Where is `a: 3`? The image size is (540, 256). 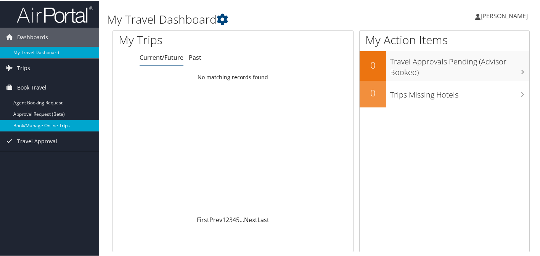
a: 3 is located at coordinates (231, 219).